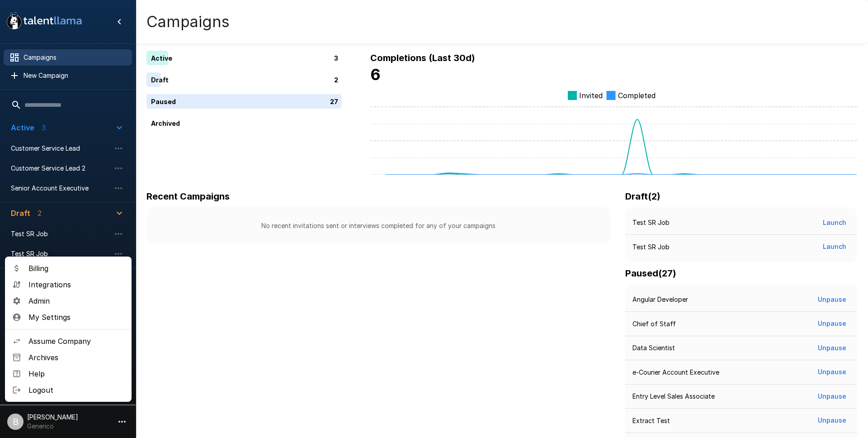  Describe the element at coordinates (76, 285) in the screenshot. I see `span: Integrations` at that location.